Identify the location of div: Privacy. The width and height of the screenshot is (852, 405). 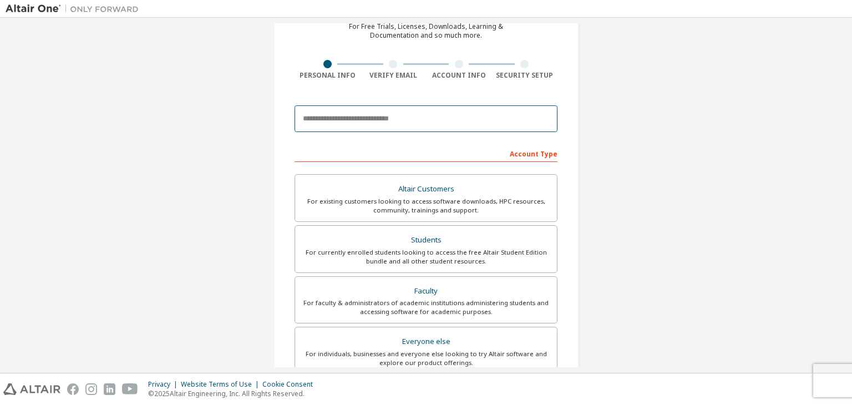
(164, 384).